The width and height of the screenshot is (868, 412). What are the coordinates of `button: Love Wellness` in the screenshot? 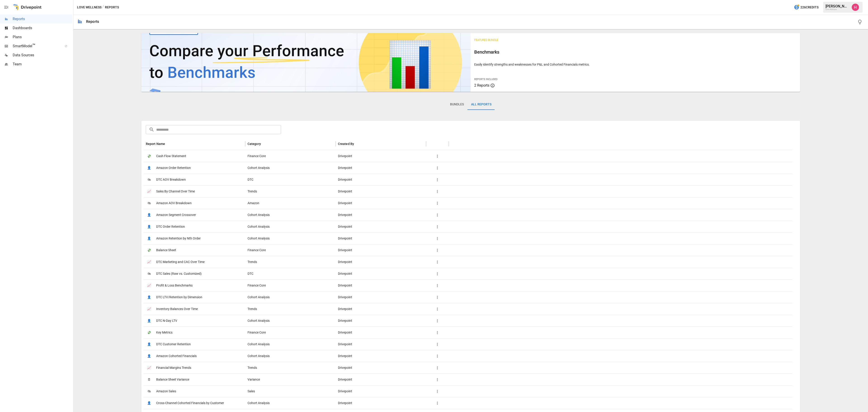 It's located at (90, 7).